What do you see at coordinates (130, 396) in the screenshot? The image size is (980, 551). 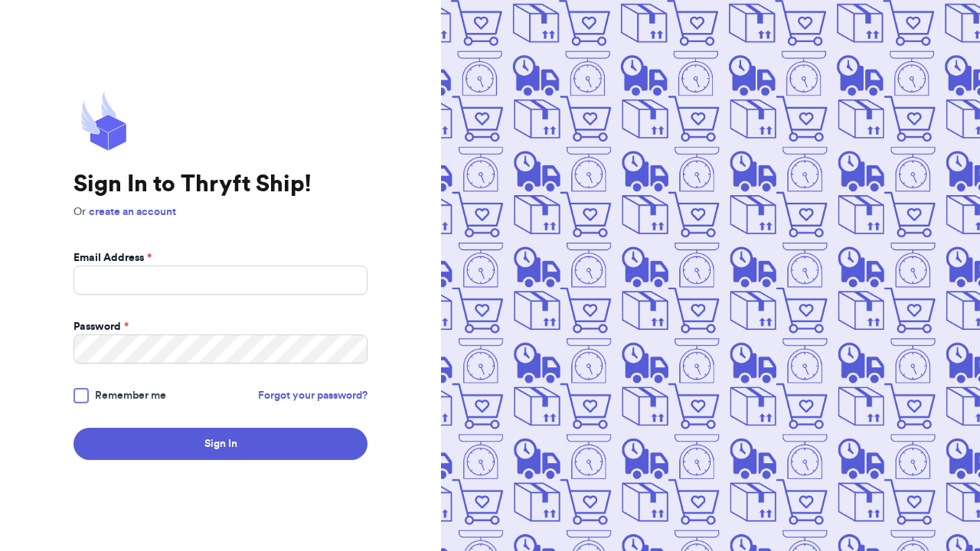 I see `span: Remember me` at bounding box center [130, 396].